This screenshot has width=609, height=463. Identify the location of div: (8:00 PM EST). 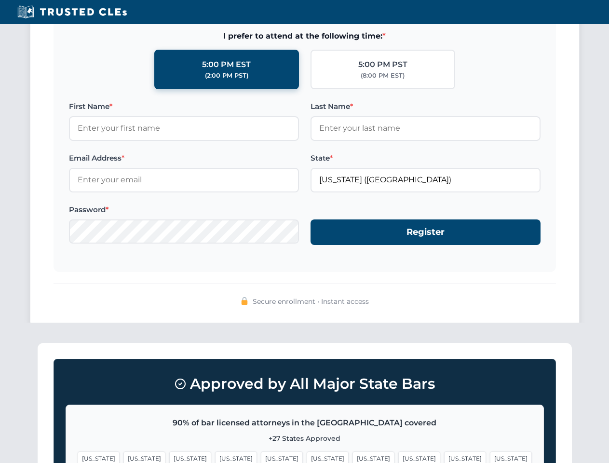
(382, 76).